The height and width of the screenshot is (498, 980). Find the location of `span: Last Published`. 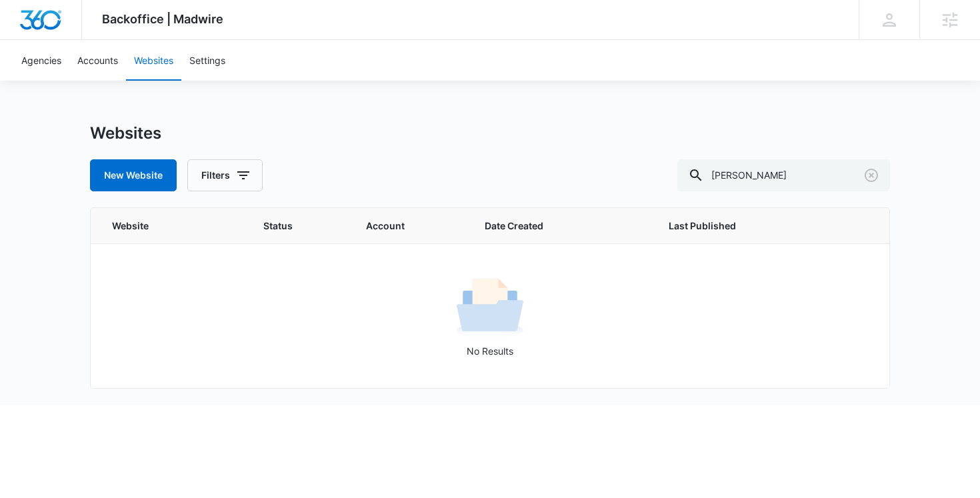

span: Last Published is located at coordinates (743, 225).